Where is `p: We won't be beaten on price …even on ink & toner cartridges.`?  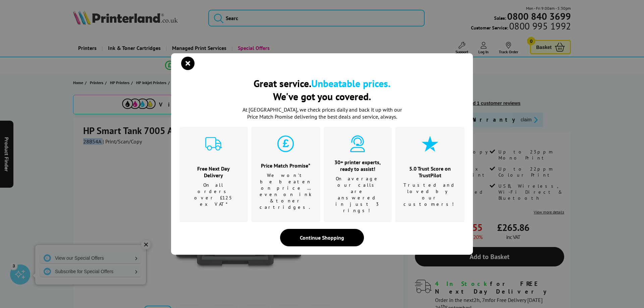
p: We won't be beaten on price …even on ink & toner cartridges. is located at coordinates (286, 192).